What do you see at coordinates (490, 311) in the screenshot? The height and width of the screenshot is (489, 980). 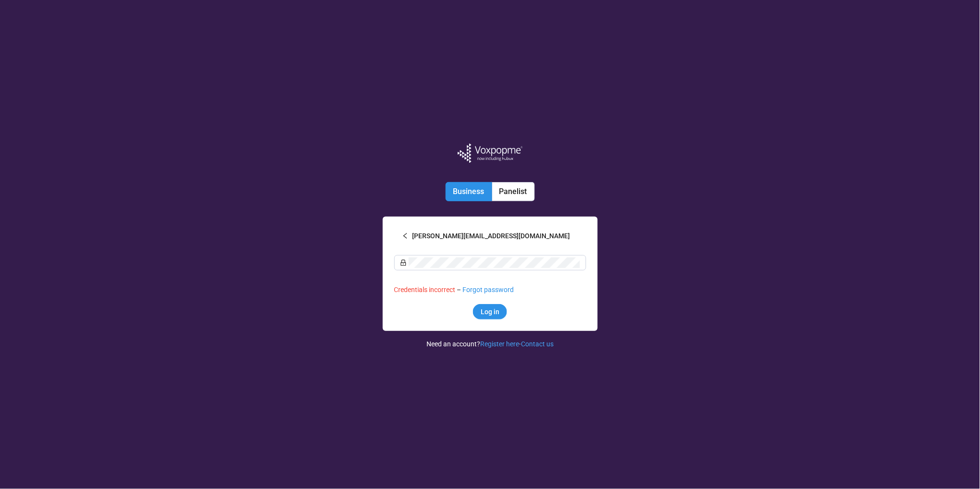 I see `span: Log in` at bounding box center [490, 311].